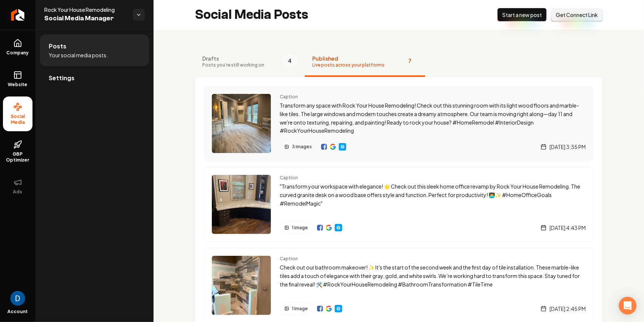  Describe the element at coordinates (577, 15) in the screenshot. I see `button: Get Connect Link` at that location.